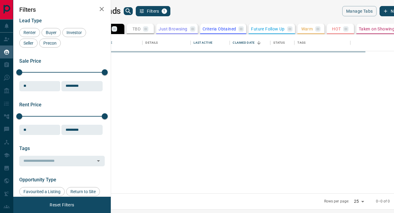 This screenshot has height=213, width=394. Describe the element at coordinates (128, 11) in the screenshot. I see `button: search button` at that location.